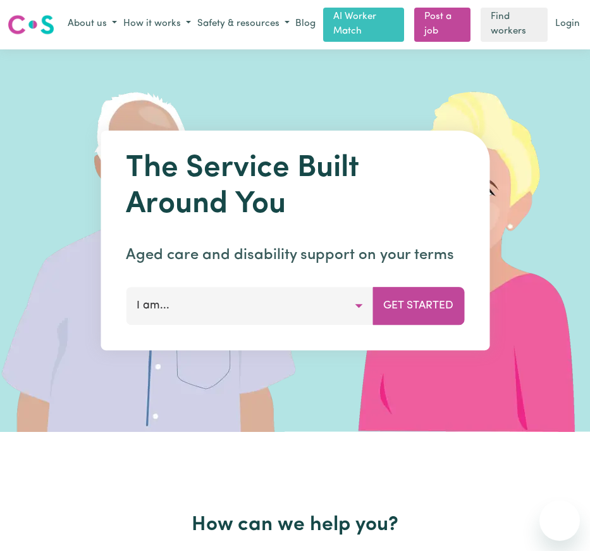  What do you see at coordinates (568, 24) in the screenshot?
I see `a: Login` at bounding box center [568, 24].